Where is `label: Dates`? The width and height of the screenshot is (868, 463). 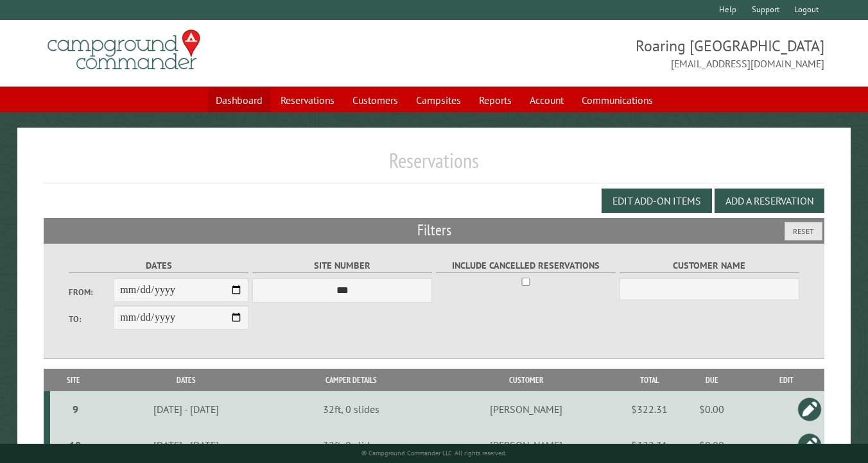
label: Dates is located at coordinates (158, 266).